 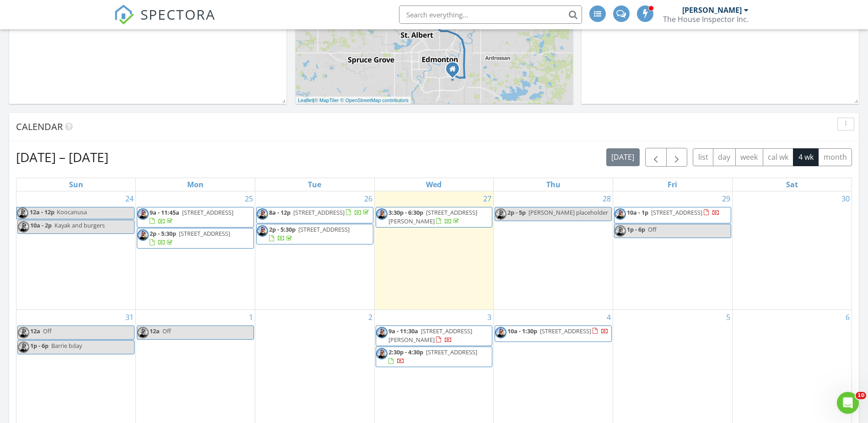 I want to click on a: Thursday, so click(x=553, y=185).